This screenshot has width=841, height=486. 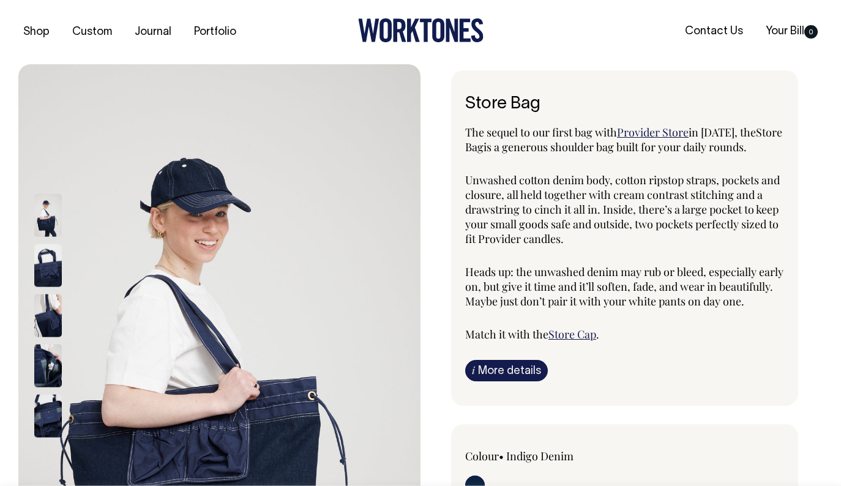 What do you see at coordinates (541, 132) in the screenshot?
I see `span: The sequel to our first bag with` at bounding box center [541, 132].